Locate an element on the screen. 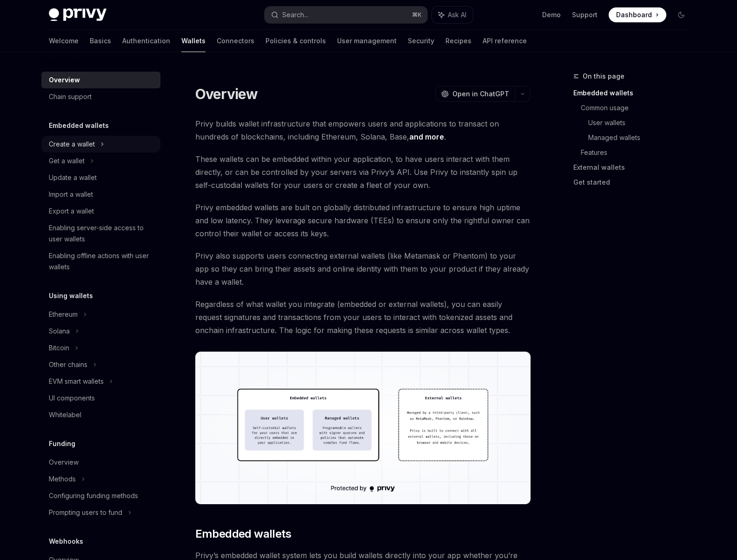 This screenshot has width=737, height=560. div: Other chains is located at coordinates (68, 365).